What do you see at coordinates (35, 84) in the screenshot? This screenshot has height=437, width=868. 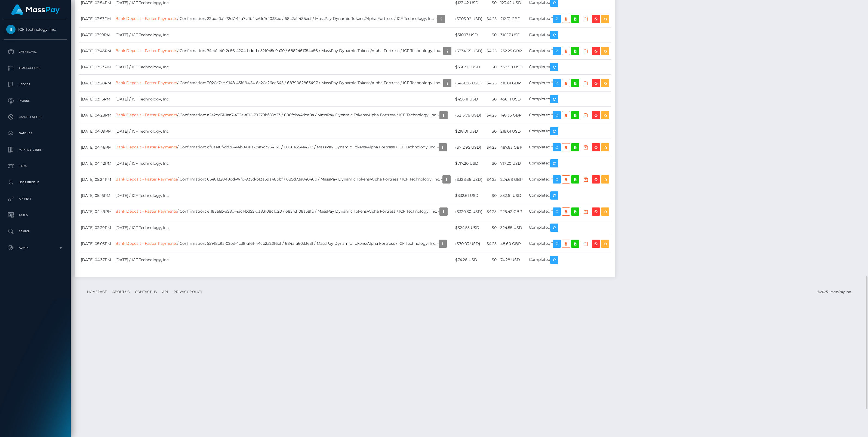 I see `a: Ledger` at bounding box center [35, 84].